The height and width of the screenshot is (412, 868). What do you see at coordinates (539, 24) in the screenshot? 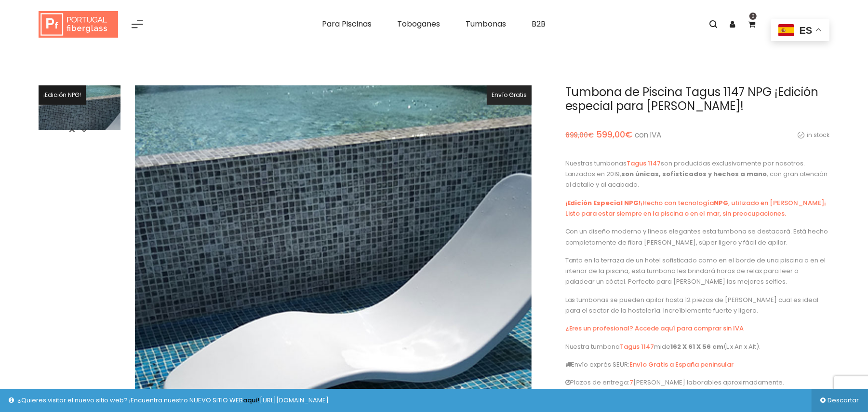
I see `a: B2B` at bounding box center [539, 24].